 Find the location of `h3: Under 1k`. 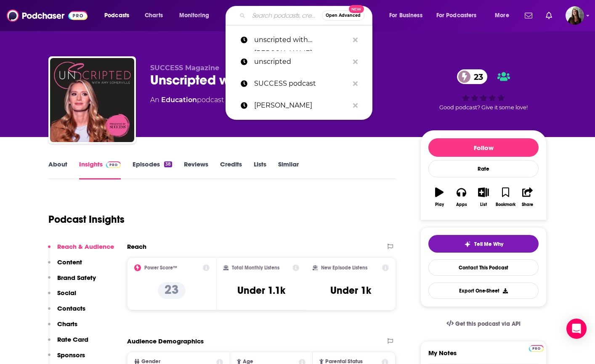

h3: Under 1k is located at coordinates (350, 291).